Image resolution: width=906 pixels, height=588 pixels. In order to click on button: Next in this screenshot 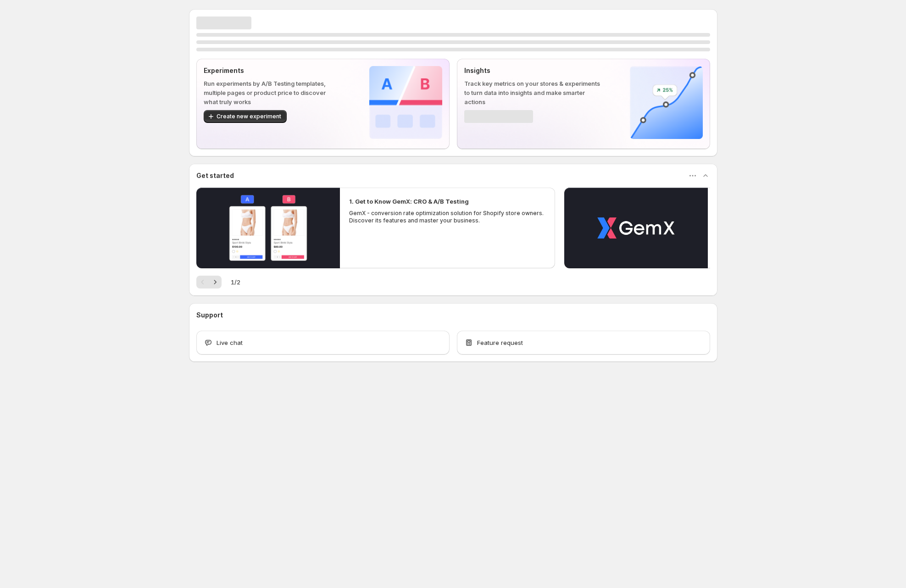, I will do `click(215, 282)`.